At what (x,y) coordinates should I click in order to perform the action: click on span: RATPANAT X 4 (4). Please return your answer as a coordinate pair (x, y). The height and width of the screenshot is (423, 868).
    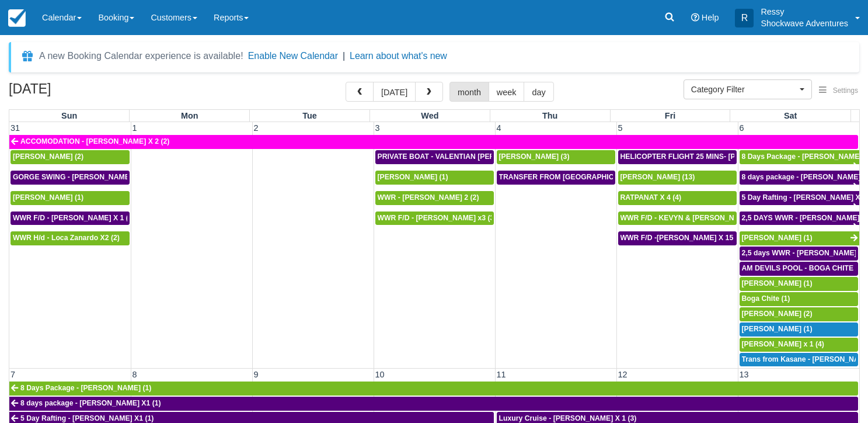
    Looking at the image, I should click on (651, 197).